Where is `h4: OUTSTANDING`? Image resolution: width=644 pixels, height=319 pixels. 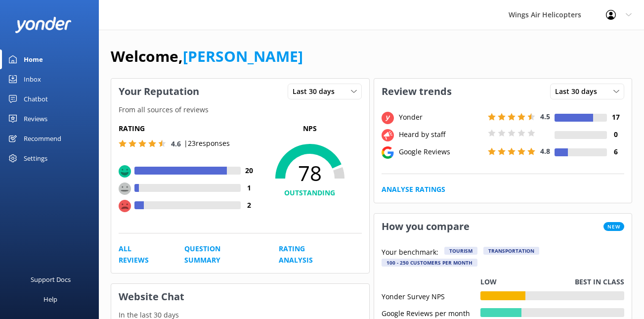
h4: OUTSTANDING is located at coordinates (310, 193).